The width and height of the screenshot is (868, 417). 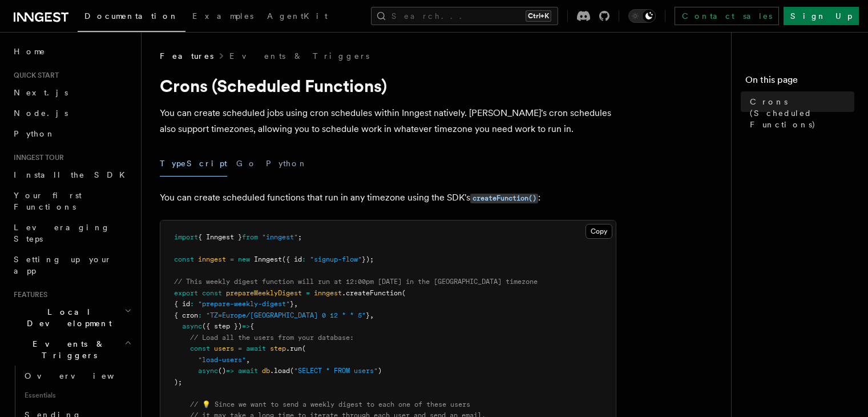 I want to click on span: export, so click(x=186, y=293).